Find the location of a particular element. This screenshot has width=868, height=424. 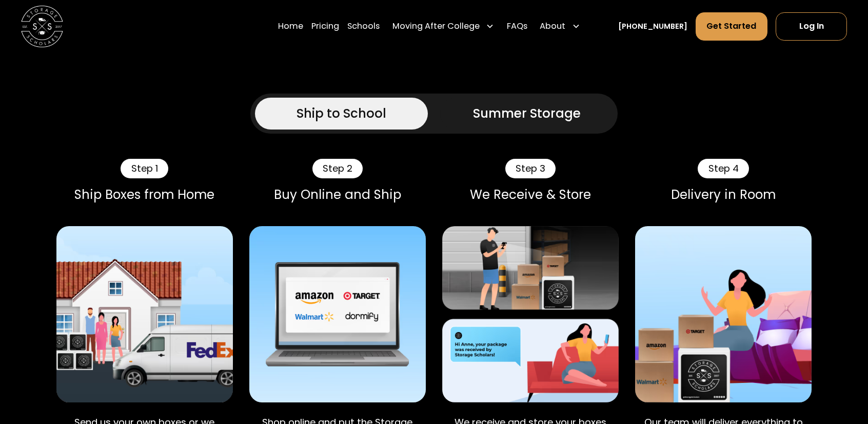

div: Ship to School is located at coordinates (341, 114).